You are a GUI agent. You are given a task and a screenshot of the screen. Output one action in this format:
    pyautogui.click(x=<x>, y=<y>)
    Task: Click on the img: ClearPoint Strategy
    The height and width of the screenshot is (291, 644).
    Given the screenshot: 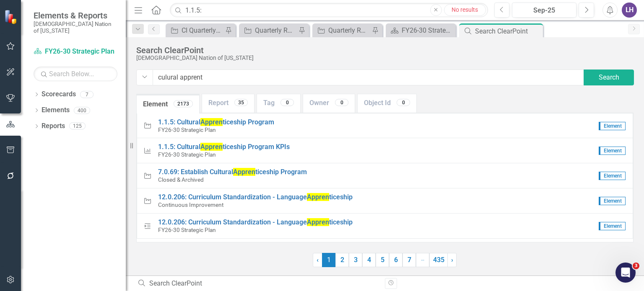 What is the action you would take?
    pyautogui.click(x=11, y=17)
    